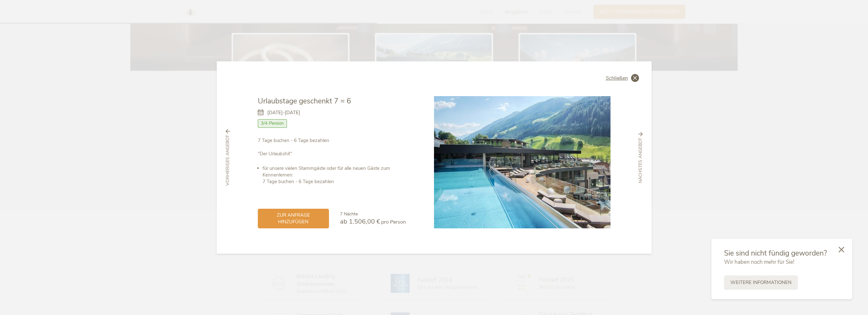 This screenshot has height=315, width=868. Describe the element at coordinates (332, 147) in the screenshot. I see `p: 7 Tage buchen - 6 Tage bezahlen` at that location.